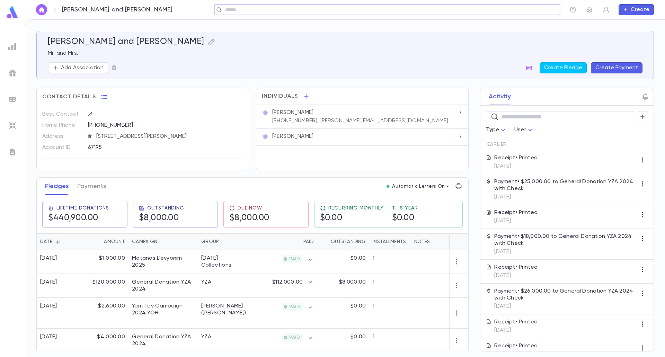 This screenshot has width=665, height=357. I want to click on button: Create, so click(636, 10).